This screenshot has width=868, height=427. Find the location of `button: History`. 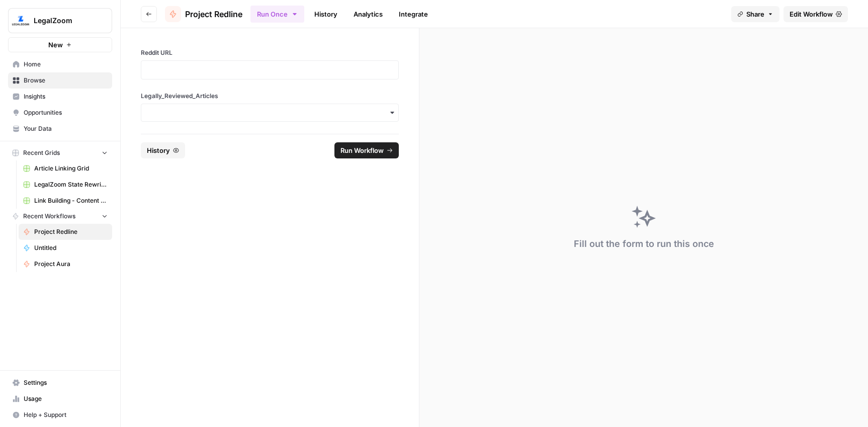

button: History is located at coordinates (163, 150).